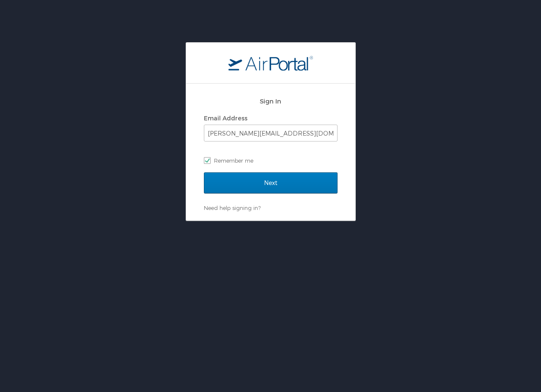 The image size is (541, 392). I want to click on h2: Sign In, so click(270, 101).